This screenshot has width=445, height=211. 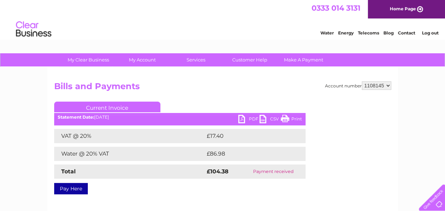 What do you see at coordinates (304, 60) in the screenshot?
I see `a: Make A Payment` at bounding box center [304, 60].